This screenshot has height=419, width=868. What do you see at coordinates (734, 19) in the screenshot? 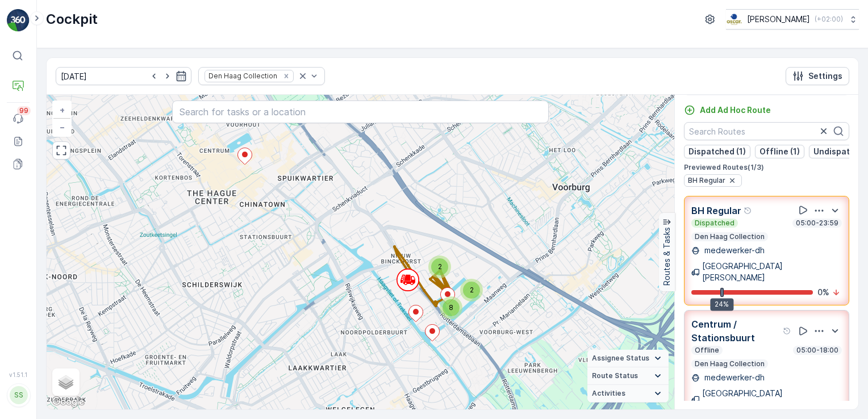
I see `img: basis-logo_rgb2x.png` at bounding box center [734, 19].